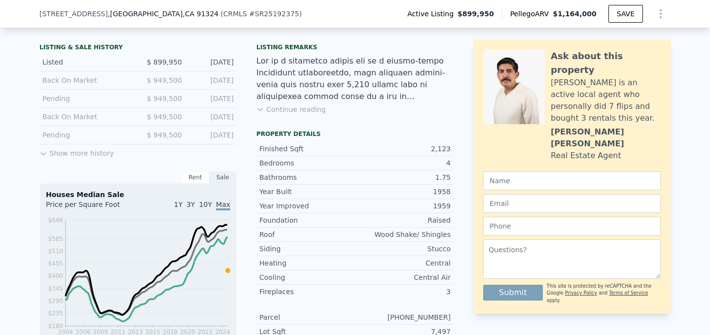 Image resolution: width=710 pixels, height=335 pixels. What do you see at coordinates (572, 226) in the screenshot?
I see `input: Phone` at bounding box center [572, 226].